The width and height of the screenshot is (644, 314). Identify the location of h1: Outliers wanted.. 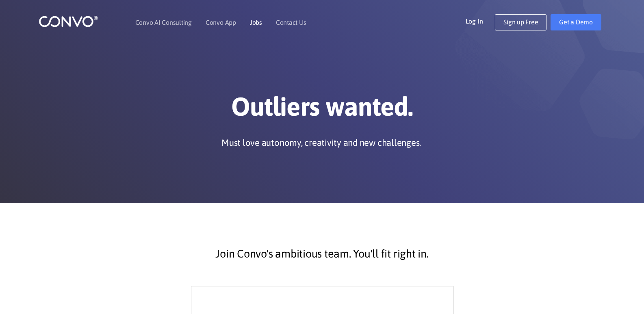
(322, 110).